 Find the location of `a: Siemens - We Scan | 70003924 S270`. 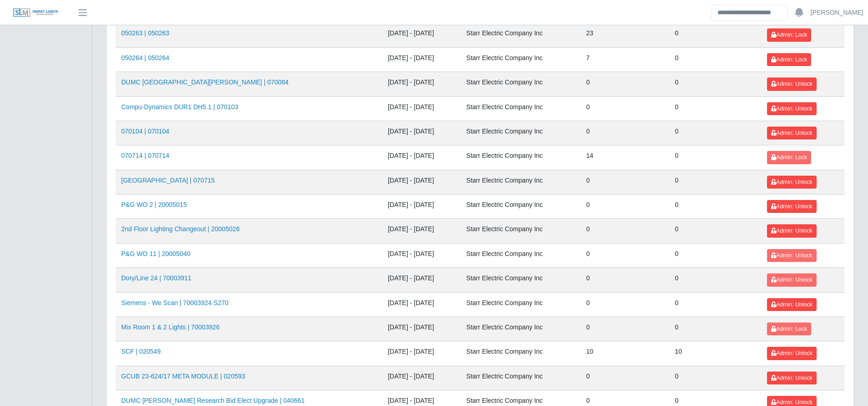

a: Siemens - We Scan | 70003924 S270 is located at coordinates (175, 303).